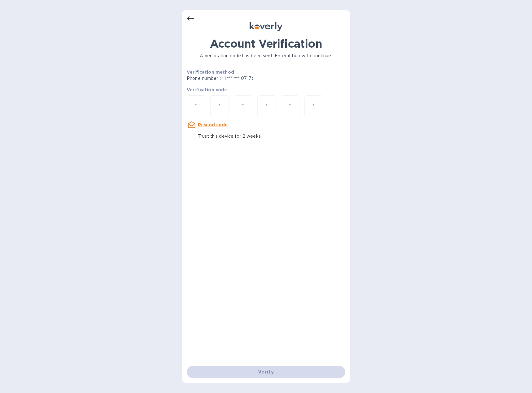 Image resolution: width=532 pixels, height=393 pixels. Describe the element at coordinates (229, 136) in the screenshot. I see `p: Trust this device for 2 weeks` at that location.